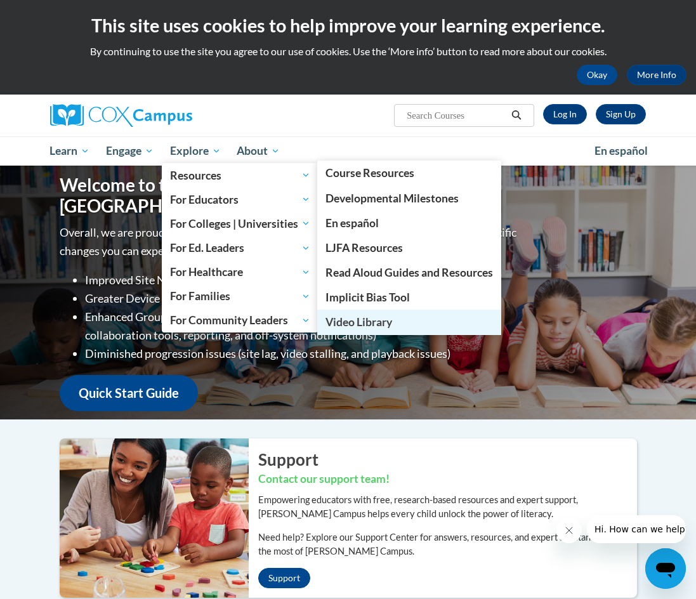  Describe the element at coordinates (240, 199) in the screenshot. I see `a: For Educators` at that location.